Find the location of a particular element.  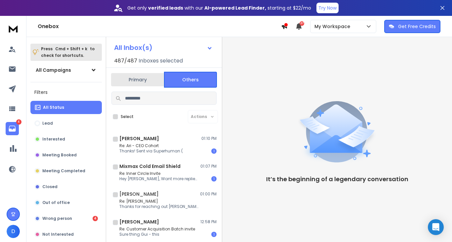

p: Interested is located at coordinates (54, 139).